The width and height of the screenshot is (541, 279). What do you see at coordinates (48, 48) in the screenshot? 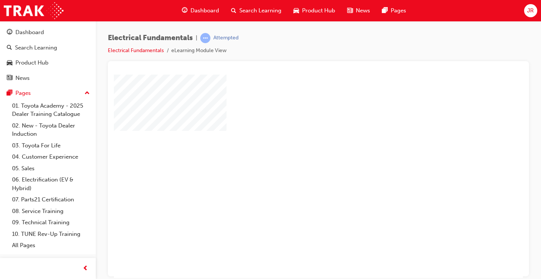
I see `a: Search Learning` at bounding box center [48, 48].